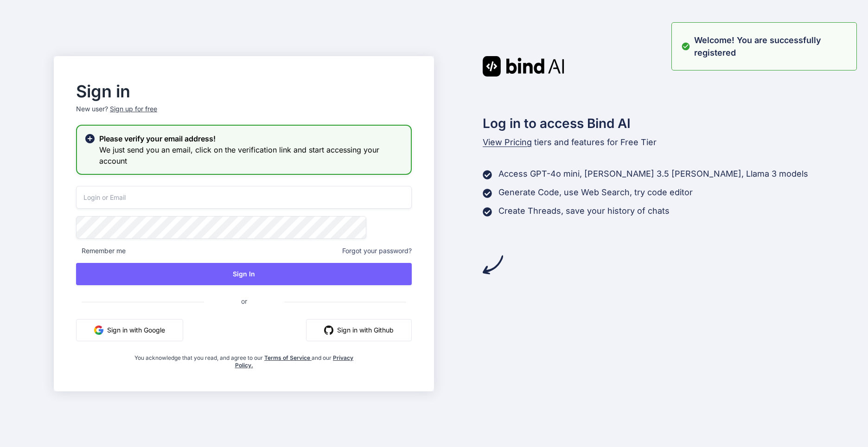 This screenshot has width=868, height=447. What do you see at coordinates (524, 66) in the screenshot?
I see `img: Bind AI logo` at bounding box center [524, 66].